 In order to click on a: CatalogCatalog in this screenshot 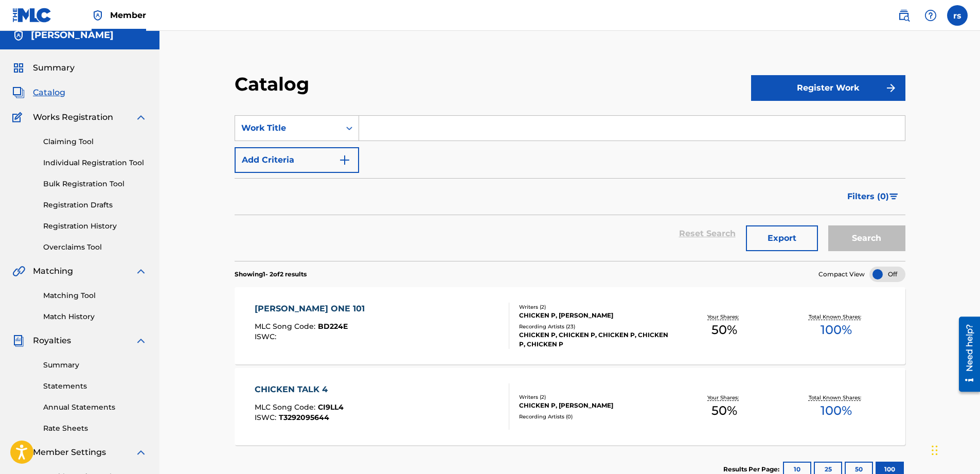, I will do `click(38, 93)`.